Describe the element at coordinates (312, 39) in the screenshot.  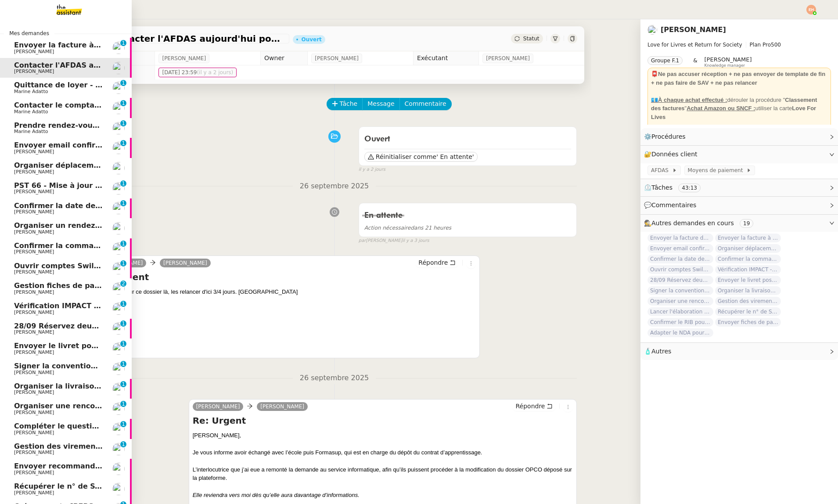
I see `div: Ouvert` at that location.